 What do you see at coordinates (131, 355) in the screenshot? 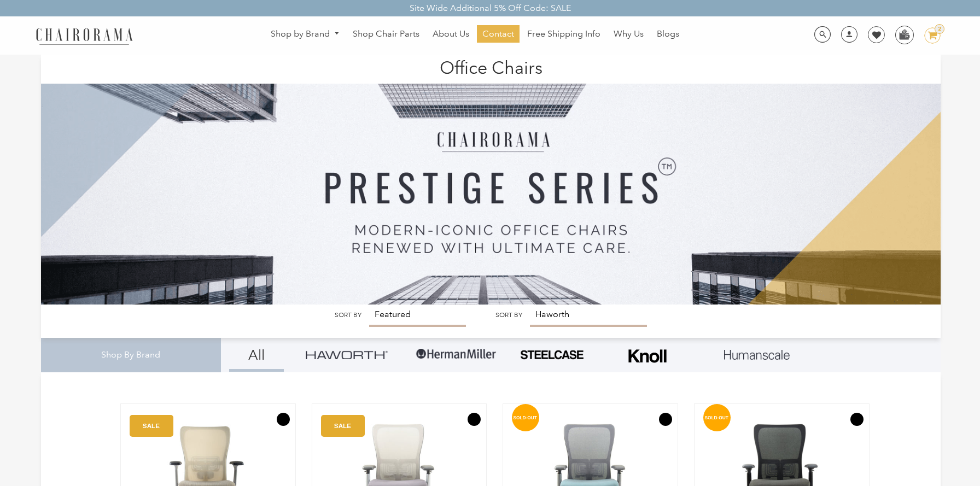
I see `div: Shop By Brand` at bounding box center [131, 355].